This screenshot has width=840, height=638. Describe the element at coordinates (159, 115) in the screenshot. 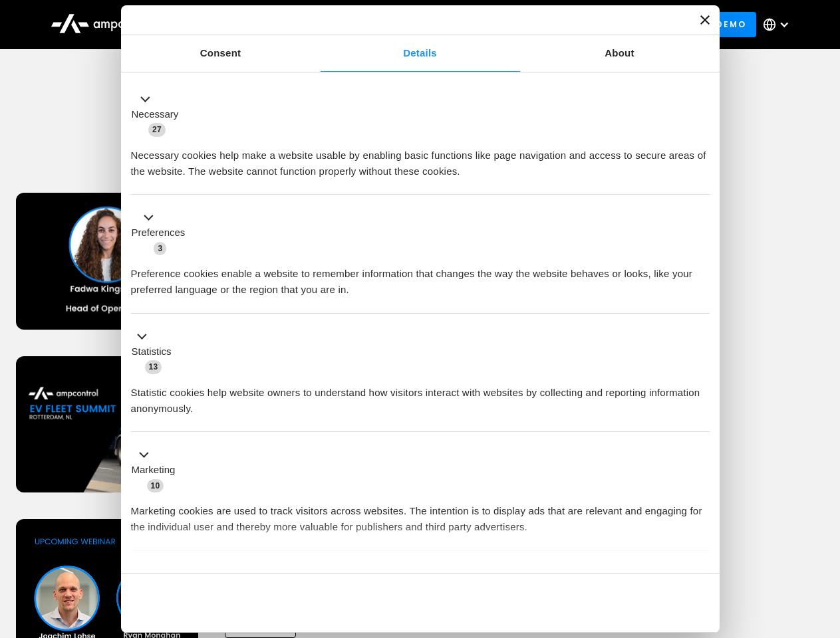

I see `button: Necessary (27)` at that location.